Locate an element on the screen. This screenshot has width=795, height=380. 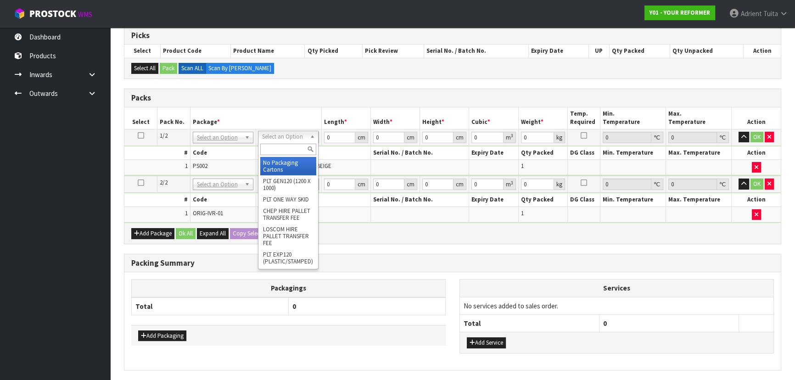
li: No Packaging Cartons is located at coordinates (288, 166).